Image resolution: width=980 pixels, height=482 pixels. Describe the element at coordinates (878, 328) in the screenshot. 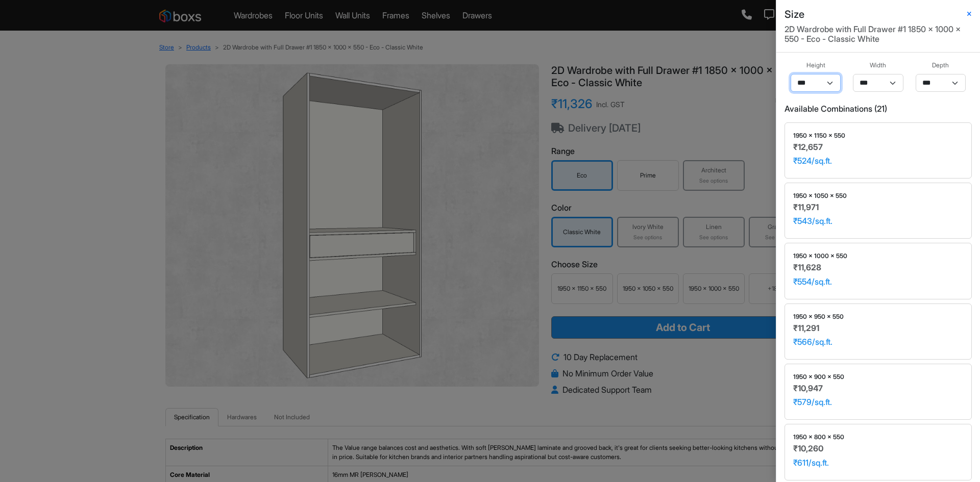

I see `div: ₹11,291` at that location.